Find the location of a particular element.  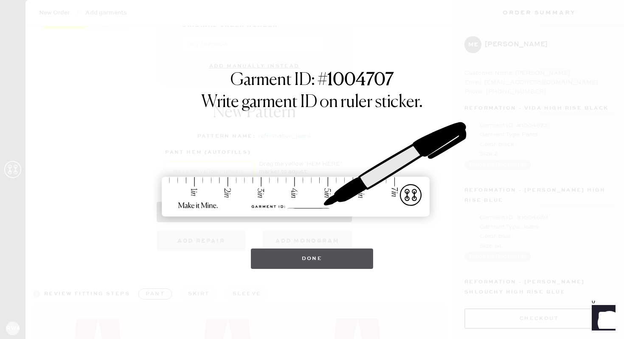

h1: Write garment ID on ruler sticker. is located at coordinates (312, 102).